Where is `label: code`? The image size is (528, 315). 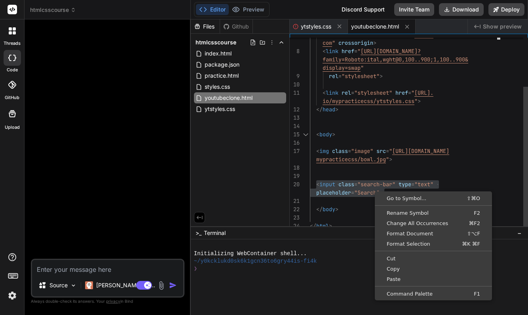 label: code is located at coordinates (12, 70).